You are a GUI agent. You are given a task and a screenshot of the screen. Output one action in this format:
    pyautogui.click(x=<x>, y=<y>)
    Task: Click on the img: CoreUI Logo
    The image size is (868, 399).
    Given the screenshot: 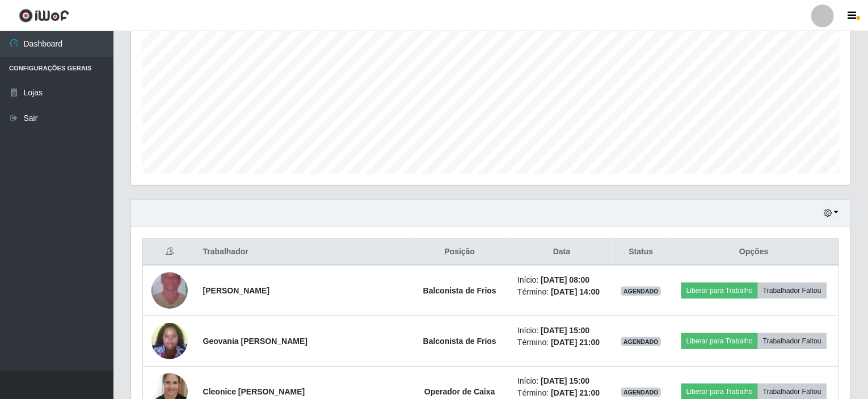 What is the action you would take?
    pyautogui.click(x=43, y=15)
    